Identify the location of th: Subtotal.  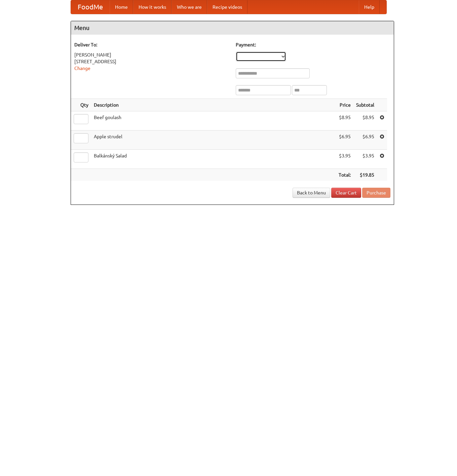
(365, 105).